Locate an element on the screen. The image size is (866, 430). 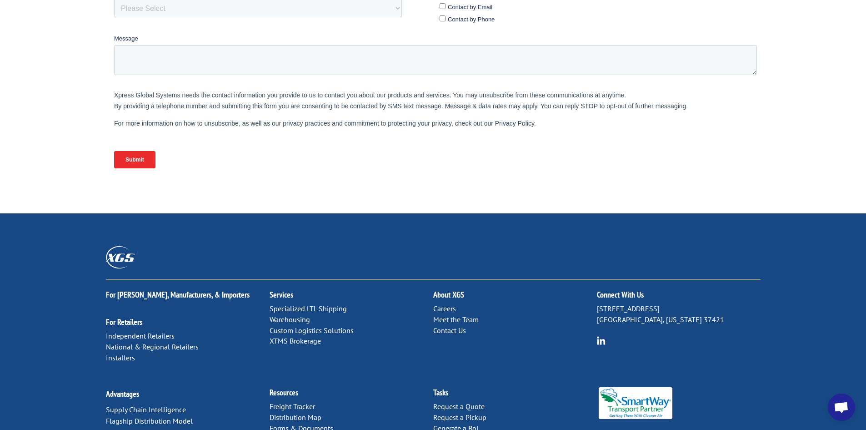
a: Distribution Map is located at coordinates (295, 417).